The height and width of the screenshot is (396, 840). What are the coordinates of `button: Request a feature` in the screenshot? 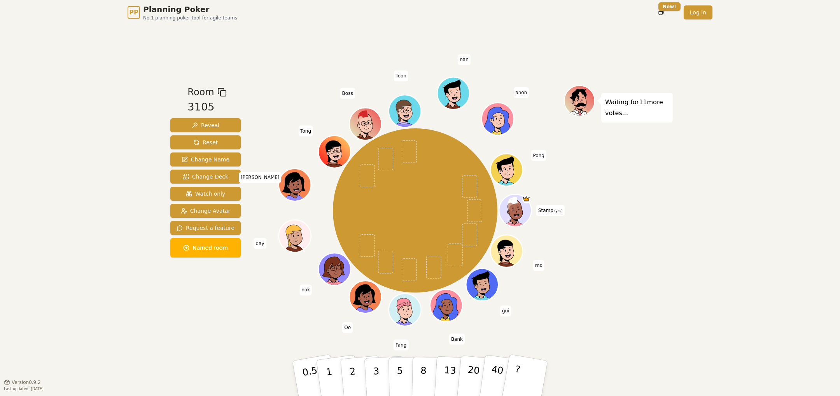 It's located at (205, 228).